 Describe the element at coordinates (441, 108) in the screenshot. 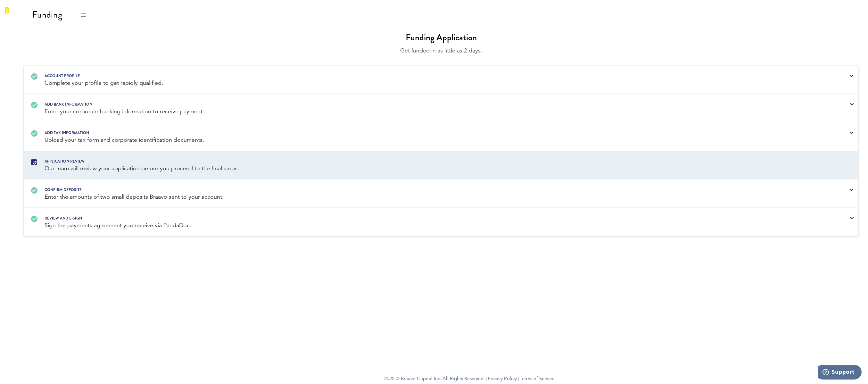

I see `a: Add bank information Enter your corporate banking information to receive payment.` at that location.